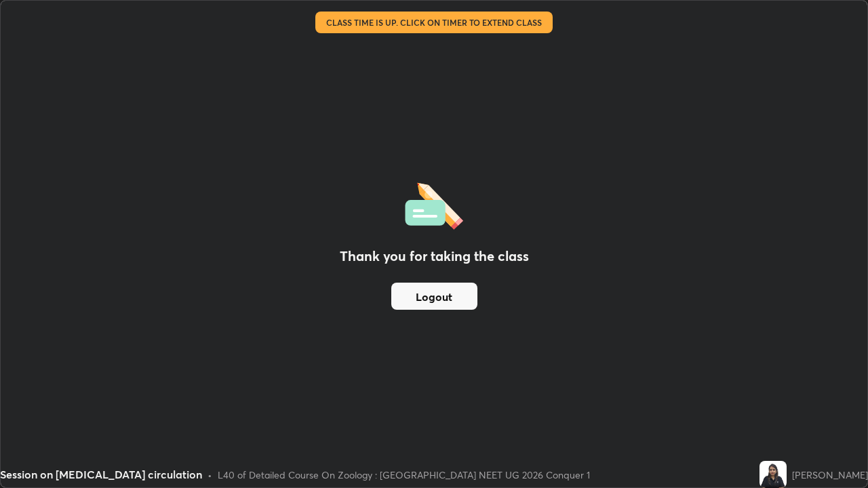  Describe the element at coordinates (434, 204) in the screenshot. I see `img: offlineFeedback.1438e8b3.svg` at that location.